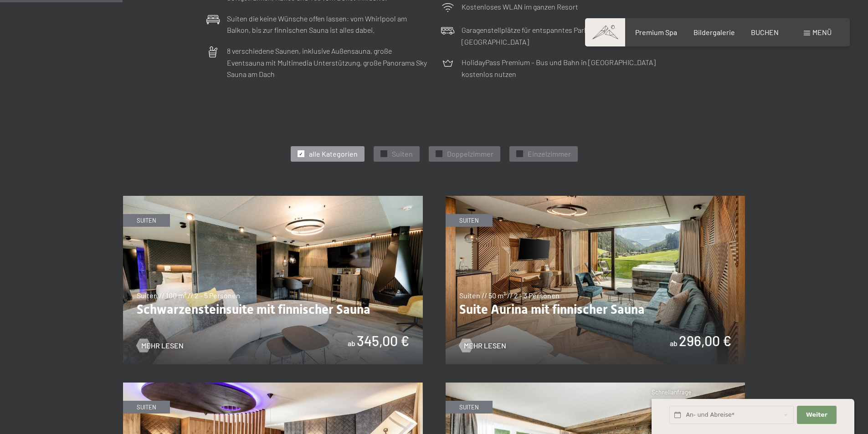 The image size is (868, 434). What do you see at coordinates (816, 415) in the screenshot?
I see `button: Weiter` at bounding box center [816, 415].